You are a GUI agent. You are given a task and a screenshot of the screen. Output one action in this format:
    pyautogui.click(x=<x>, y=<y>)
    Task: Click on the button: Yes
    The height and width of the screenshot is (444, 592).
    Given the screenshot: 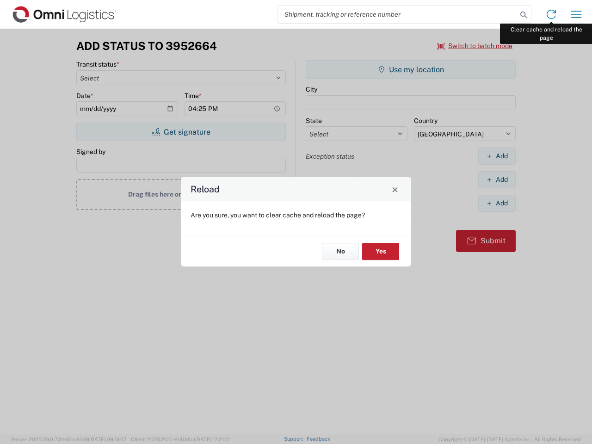 What is the action you would take?
    pyautogui.click(x=381, y=251)
    